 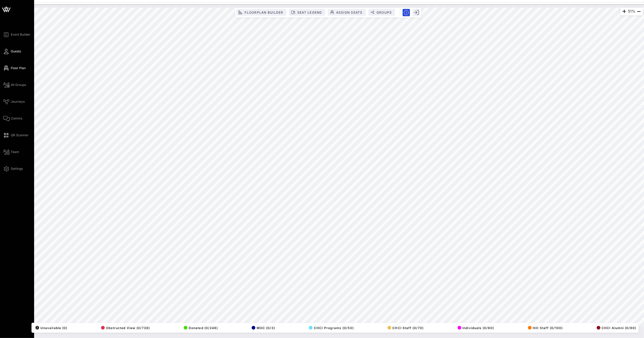 I want to click on a: Team, so click(x=11, y=152).